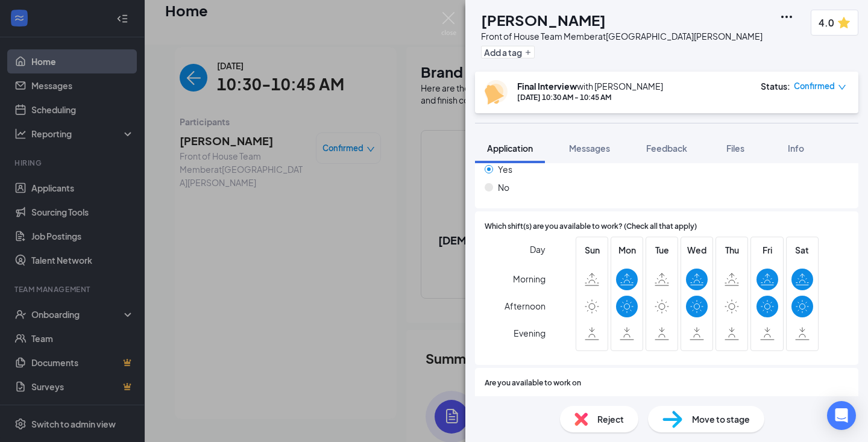 The image size is (868, 442). I want to click on svg: Ellipses, so click(787, 17).